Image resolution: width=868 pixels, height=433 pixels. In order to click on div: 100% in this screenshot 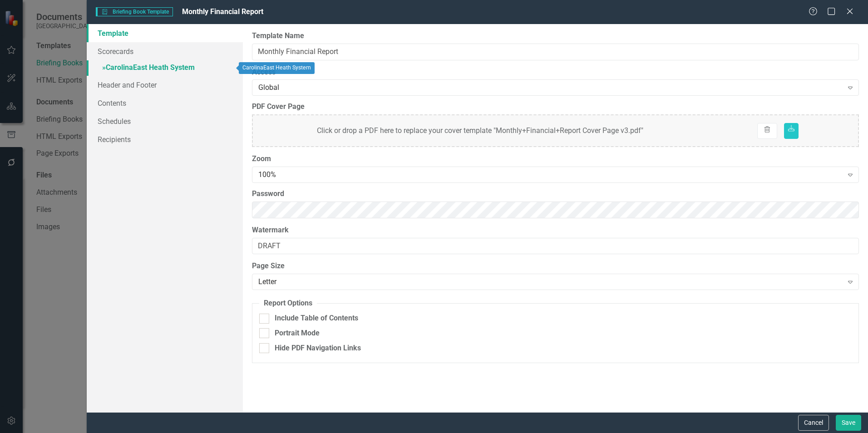, I will do `click(551, 174)`.